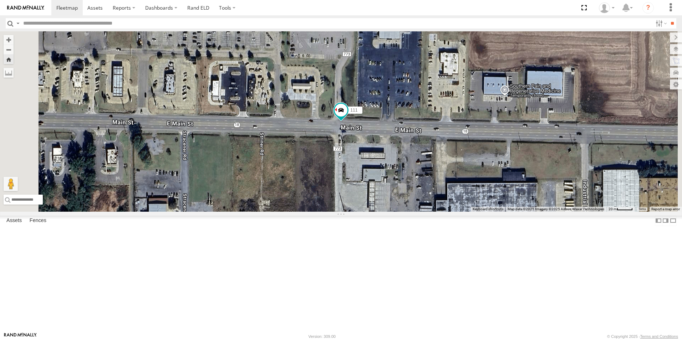  What do you see at coordinates (488, 209) in the screenshot?
I see `button: Keyboard shortcuts` at bounding box center [488, 209].